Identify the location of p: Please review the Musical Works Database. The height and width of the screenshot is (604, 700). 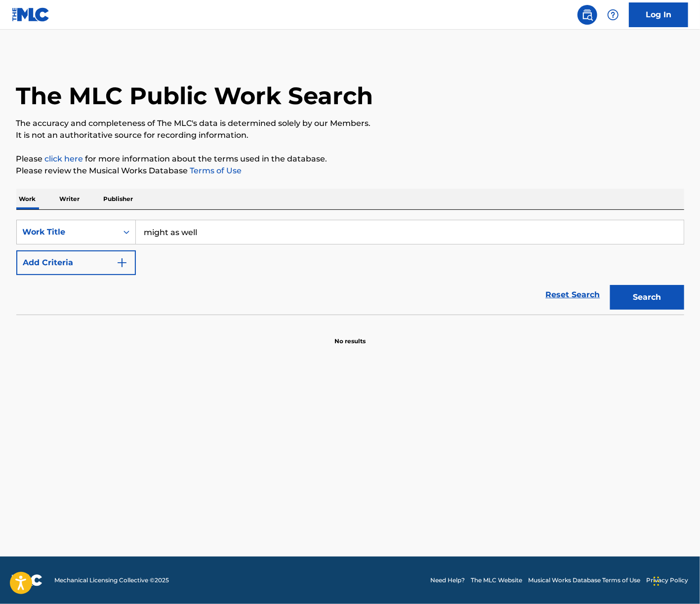
(350, 171).